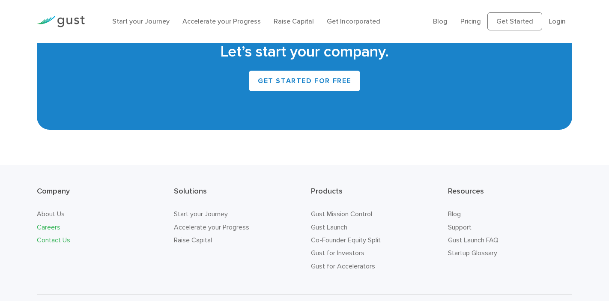 The image size is (609, 301). I want to click on a: Get Incorporated, so click(353, 21).